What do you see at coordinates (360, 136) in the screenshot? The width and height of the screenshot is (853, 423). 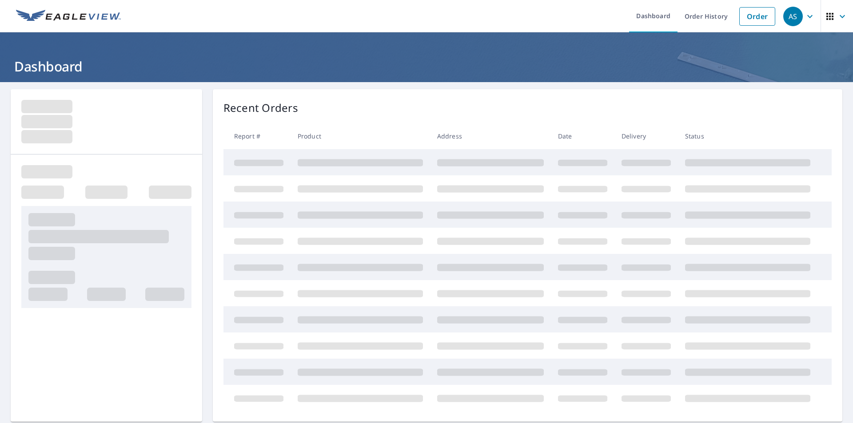 I see `th: Product` at bounding box center [360, 136].